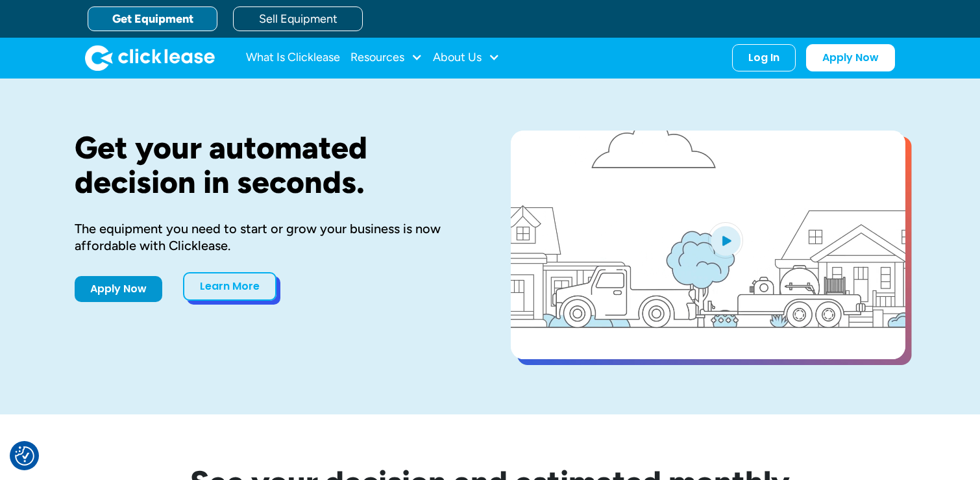 The height and width of the screenshot is (480, 980). What do you see at coordinates (272, 165) in the screenshot?
I see `h1: Get your automated decision in seconds.` at bounding box center [272, 165].